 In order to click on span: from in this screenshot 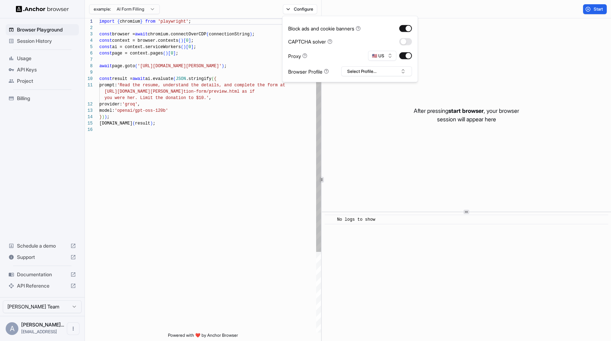, I will do `click(150, 22)`.